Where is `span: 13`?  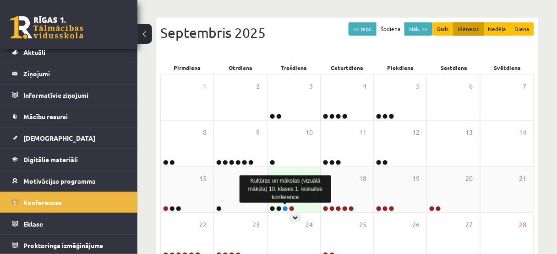 span: 13 is located at coordinates (469, 133).